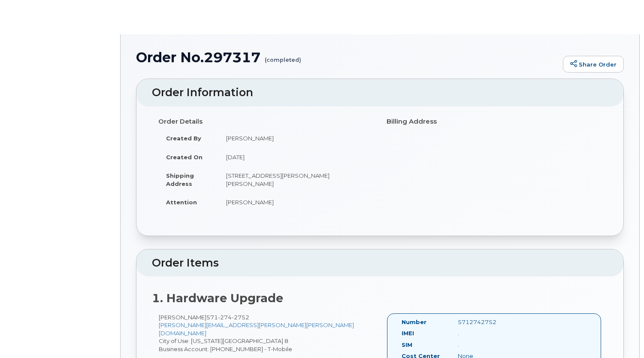  What do you see at coordinates (593, 64) in the screenshot?
I see `a: Share Order` at bounding box center [593, 64].